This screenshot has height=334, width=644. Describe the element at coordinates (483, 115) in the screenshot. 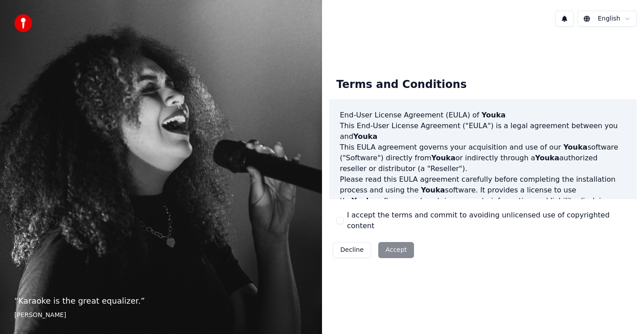

I see `h3: End-User License Agreement (EULA) of` at that location.